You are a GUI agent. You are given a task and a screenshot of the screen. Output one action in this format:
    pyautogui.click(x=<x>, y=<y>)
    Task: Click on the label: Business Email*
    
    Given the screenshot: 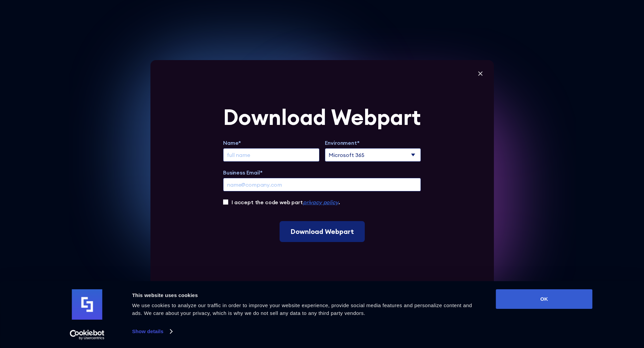 What is the action you would take?
    pyautogui.click(x=322, y=173)
    